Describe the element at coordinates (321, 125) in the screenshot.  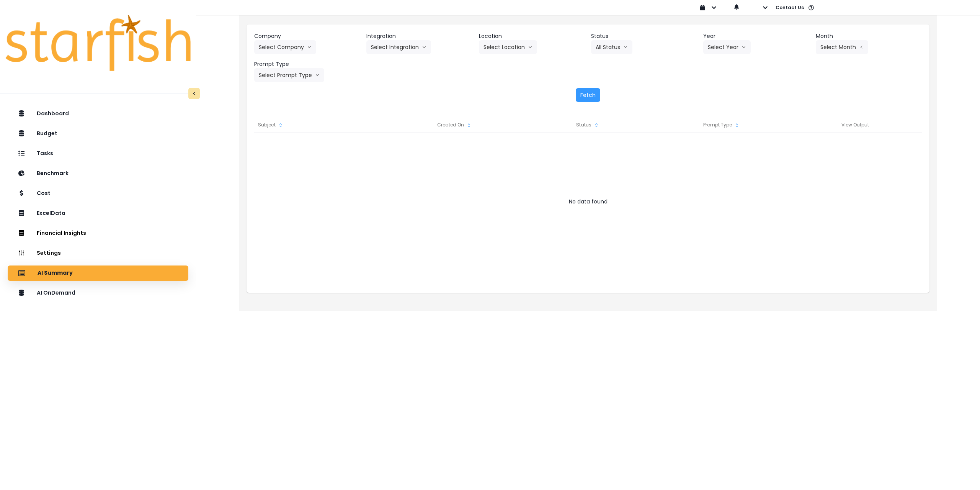
I see `div: Subject` at that location.